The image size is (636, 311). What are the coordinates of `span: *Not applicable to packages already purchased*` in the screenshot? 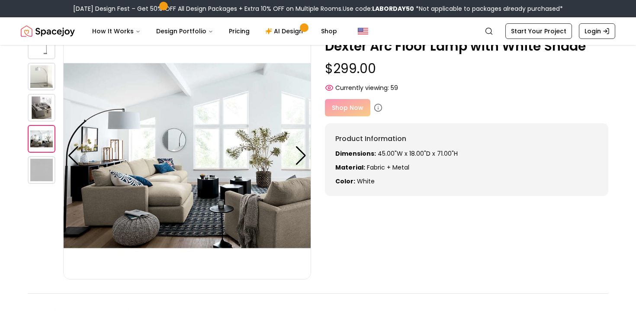 It's located at (489, 9).